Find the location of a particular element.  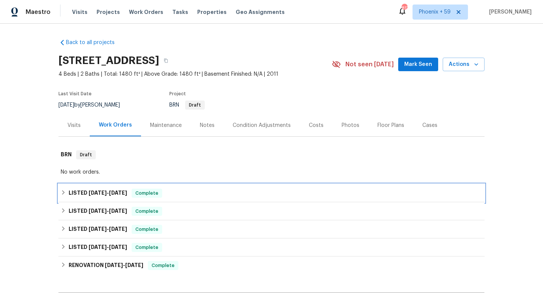

span: Phoenix + 59 is located at coordinates (435, 12).